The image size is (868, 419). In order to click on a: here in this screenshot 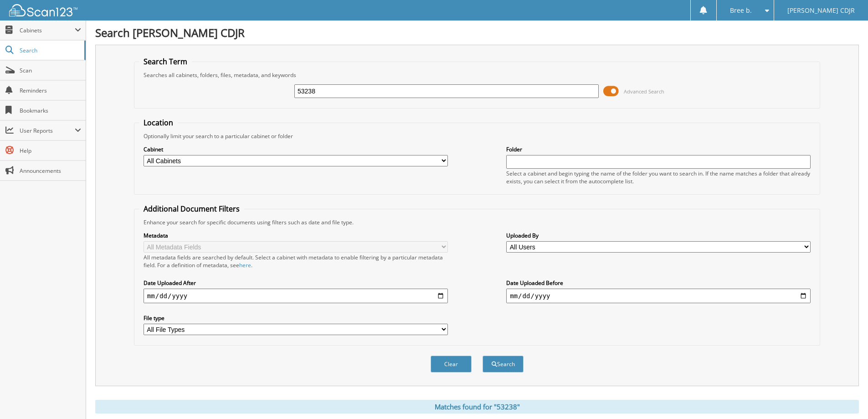, I will do `click(245, 265)`.